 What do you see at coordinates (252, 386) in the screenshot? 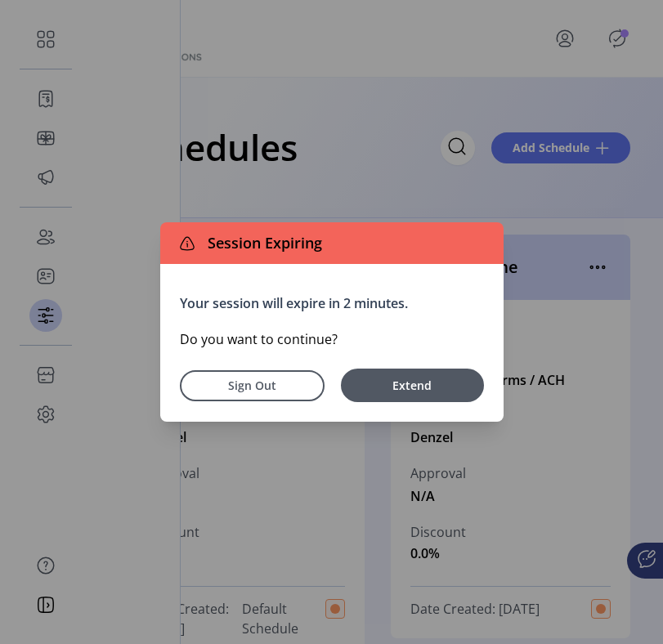
I see `button: Sign Out` at bounding box center [252, 386].